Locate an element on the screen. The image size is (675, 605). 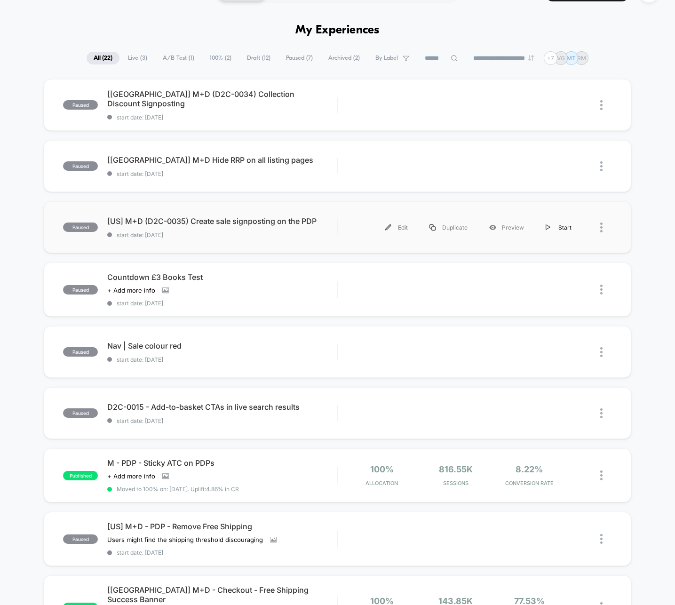
span: Paused ( 7 ) is located at coordinates (299, 58).